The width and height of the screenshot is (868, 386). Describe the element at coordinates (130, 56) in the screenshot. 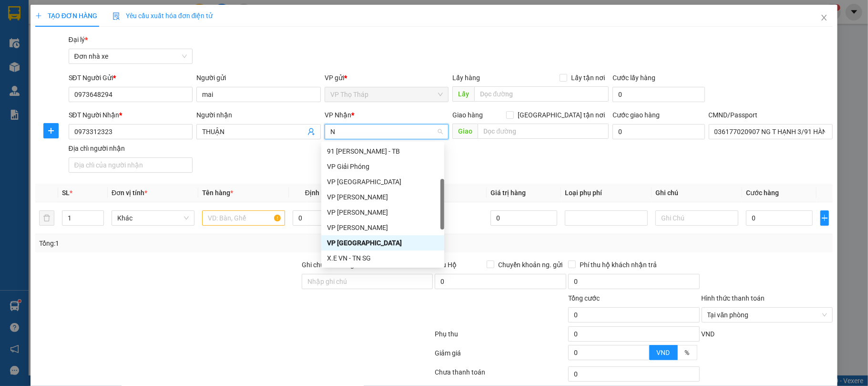

I see `span: Đơn nhà xe` at that location.